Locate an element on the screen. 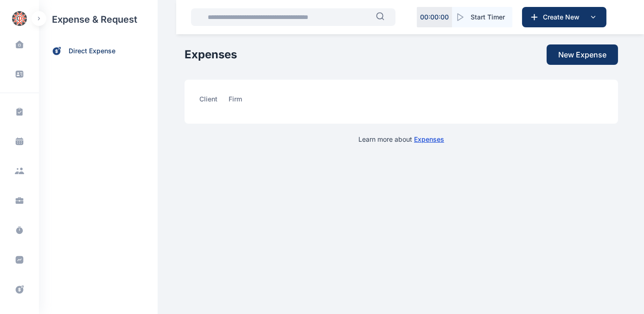  a: direct expense is located at coordinates (99, 51).